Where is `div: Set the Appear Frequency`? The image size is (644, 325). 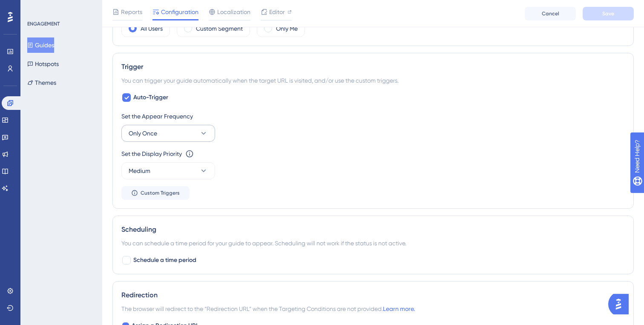
div: Set the Appear Frequency is located at coordinates (373, 116).